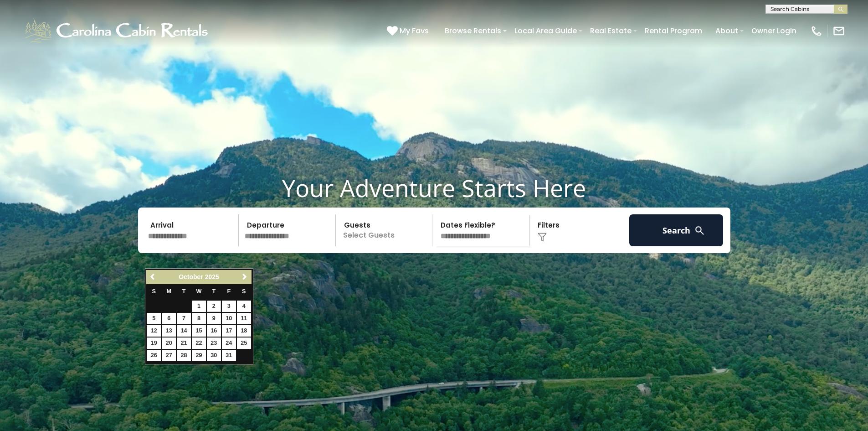 This screenshot has height=431, width=868. Describe the element at coordinates (199, 291) in the screenshot. I see `span: Wednesday` at that location.